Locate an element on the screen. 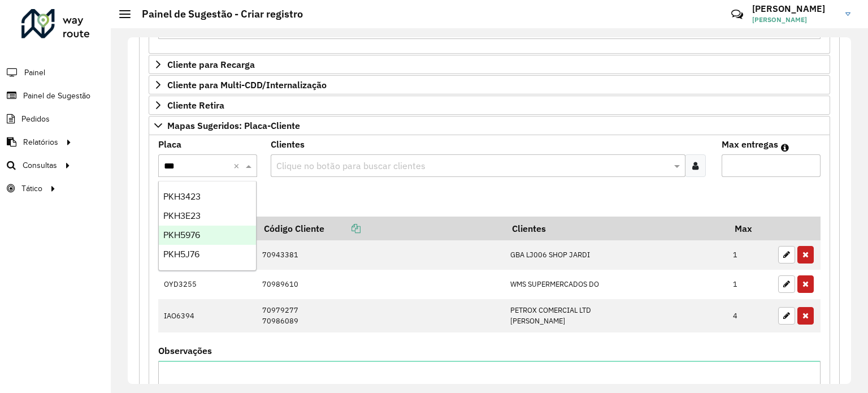 Image resolution: width=868 pixels, height=393 pixels. a: Copiar is located at coordinates (342, 229).